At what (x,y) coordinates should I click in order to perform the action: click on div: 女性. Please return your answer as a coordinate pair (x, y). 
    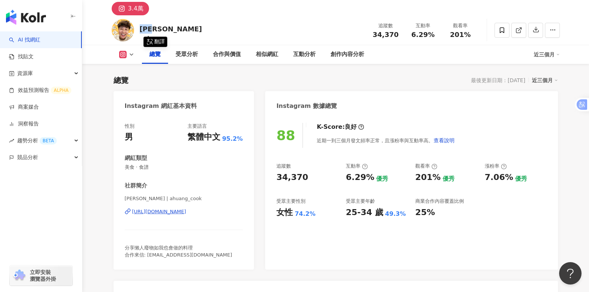
    Looking at the image, I should click on (284, 212).